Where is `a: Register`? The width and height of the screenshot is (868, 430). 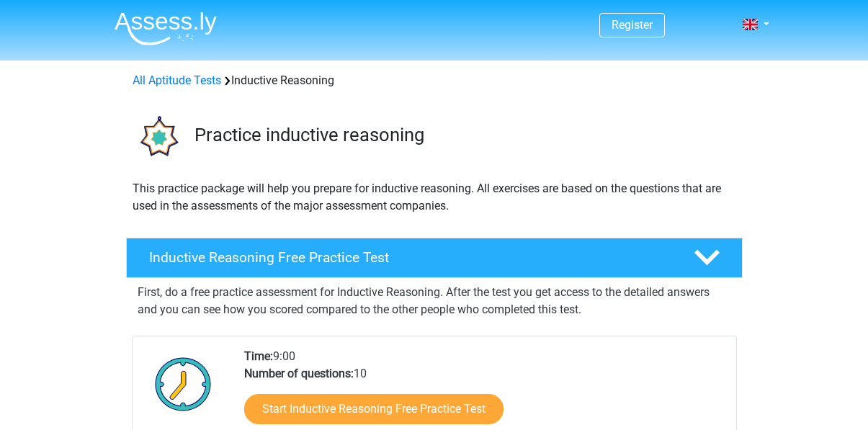
a: Register is located at coordinates (632, 24).